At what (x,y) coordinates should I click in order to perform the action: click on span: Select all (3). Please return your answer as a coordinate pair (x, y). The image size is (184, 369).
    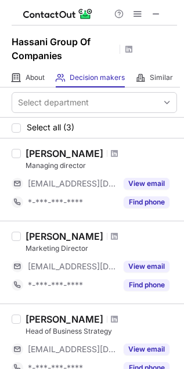
    Looking at the image, I should click on (50, 127).